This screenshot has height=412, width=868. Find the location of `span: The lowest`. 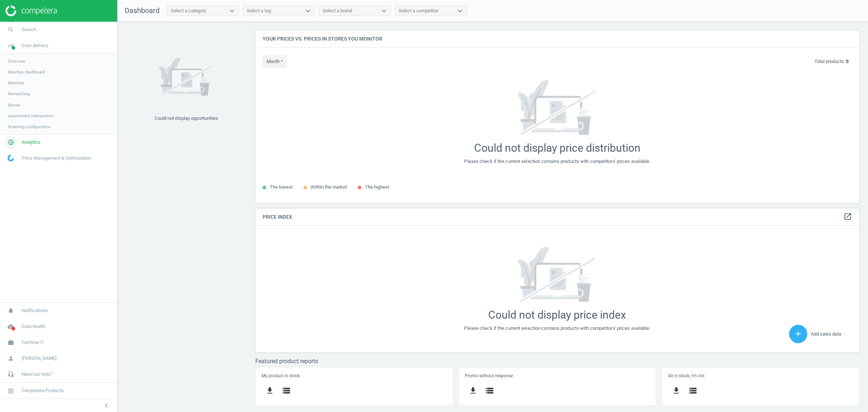

span: The lowest is located at coordinates (281, 187).